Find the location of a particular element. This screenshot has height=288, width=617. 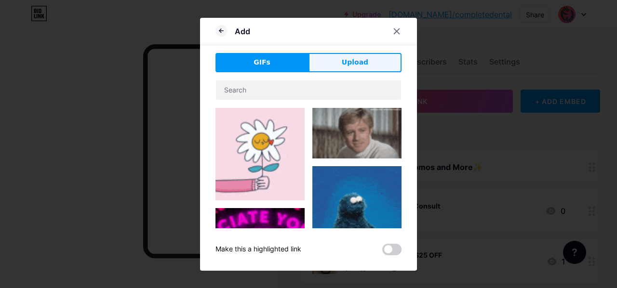

span: Upload is located at coordinates (355, 62).